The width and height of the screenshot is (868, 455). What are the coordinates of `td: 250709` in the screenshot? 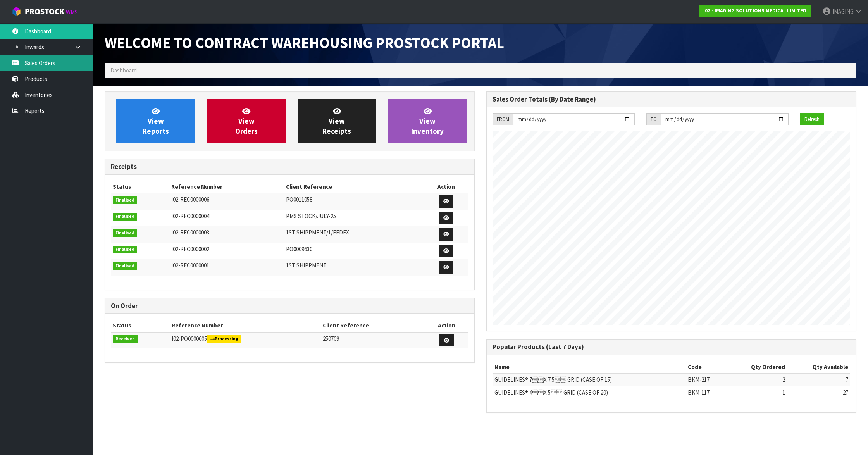 It's located at (372, 340).